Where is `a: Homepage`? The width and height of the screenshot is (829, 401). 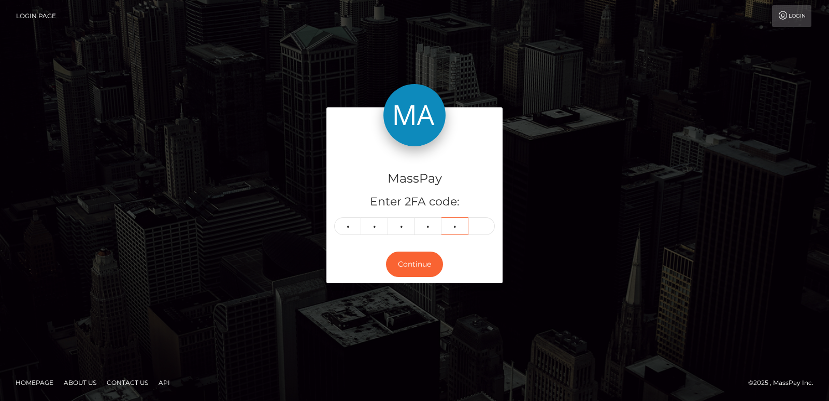
a: Homepage is located at coordinates (34, 382).